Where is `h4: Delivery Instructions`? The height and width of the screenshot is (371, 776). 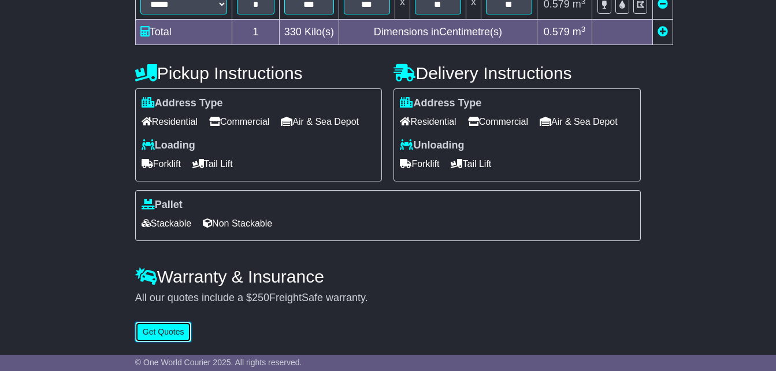 h4: Delivery Instructions is located at coordinates (517, 73).